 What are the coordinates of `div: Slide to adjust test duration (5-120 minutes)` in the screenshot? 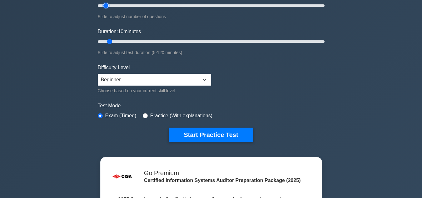 It's located at (211, 52).